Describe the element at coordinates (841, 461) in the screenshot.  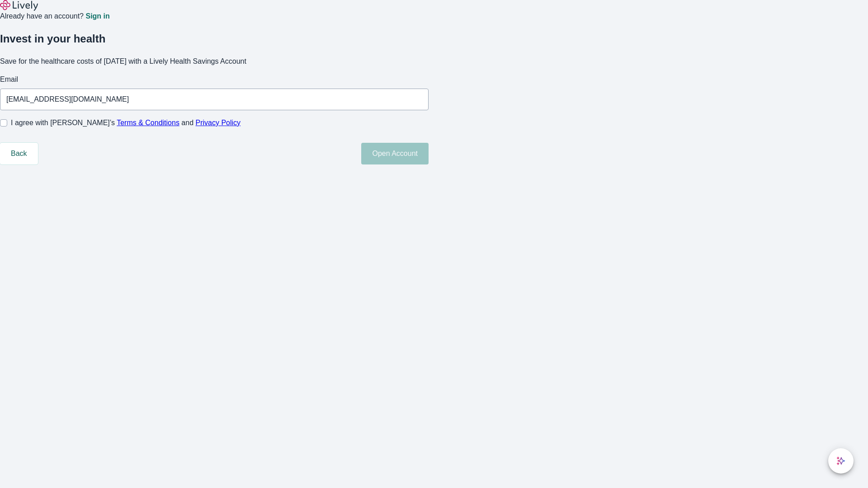
I see `svg: Lively AI Assistant` at that location.